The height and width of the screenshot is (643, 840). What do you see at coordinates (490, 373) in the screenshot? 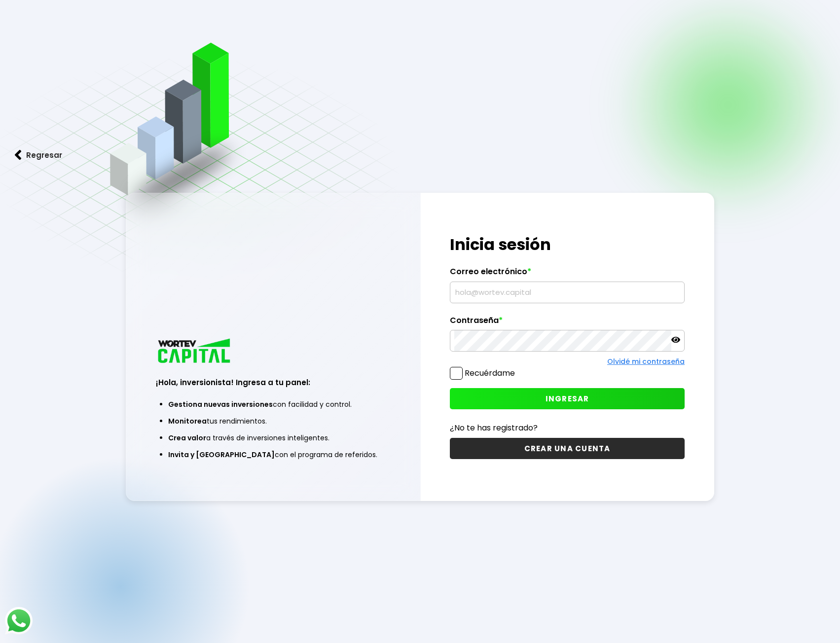
I see `label: Recuérdame` at bounding box center [490, 373].